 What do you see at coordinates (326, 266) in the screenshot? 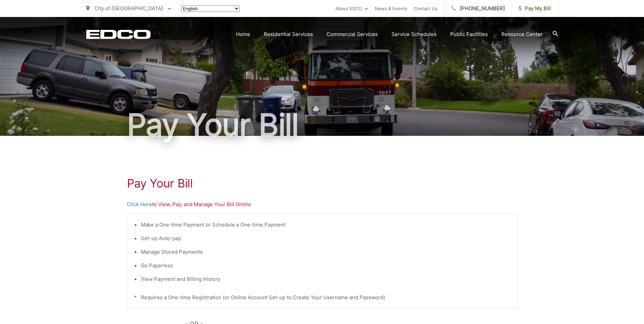
I see `li: Go Paperless` at bounding box center [326, 266].